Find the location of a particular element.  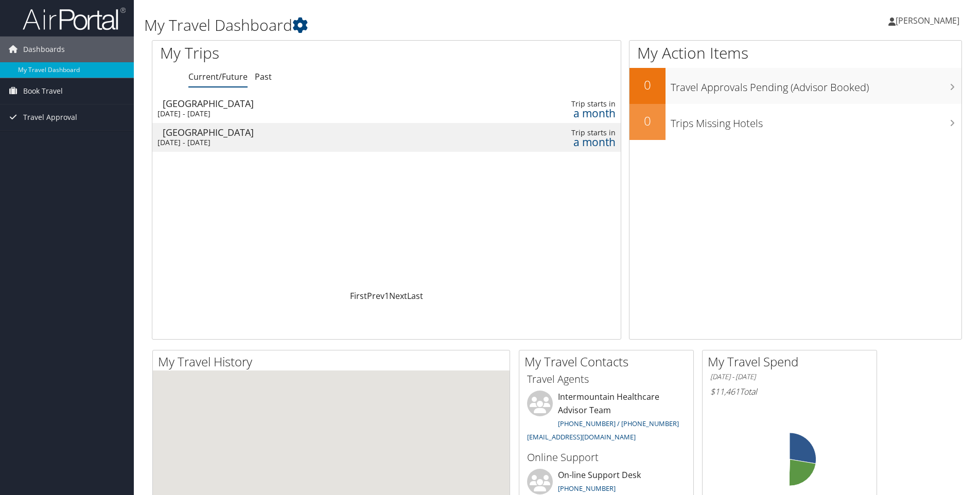

a: Past is located at coordinates (263, 76).